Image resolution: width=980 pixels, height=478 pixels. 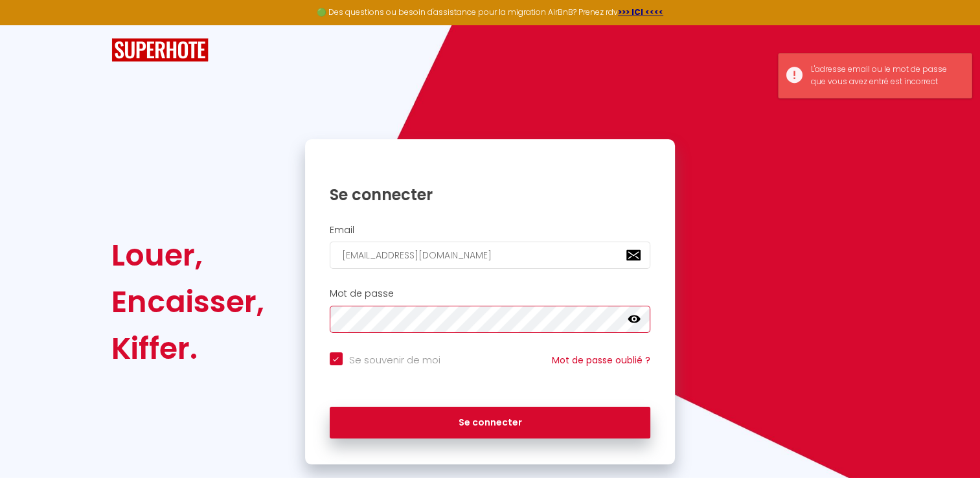 I want to click on a: >>> ICI <<<<, so click(x=640, y=12).